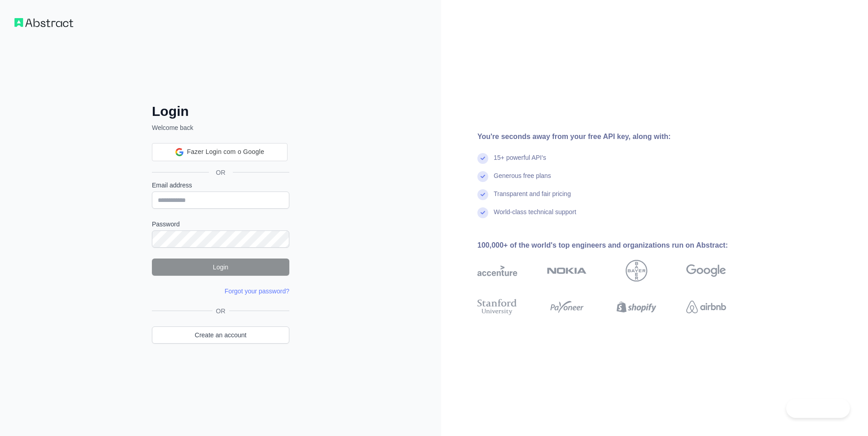  I want to click on a: Forgot your password?, so click(256, 291).